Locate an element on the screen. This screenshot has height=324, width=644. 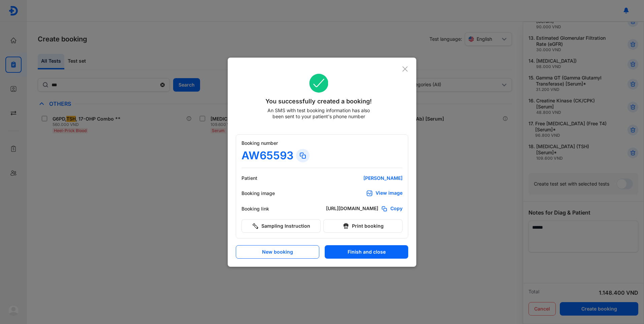
button: New booking is located at coordinates (278, 252).